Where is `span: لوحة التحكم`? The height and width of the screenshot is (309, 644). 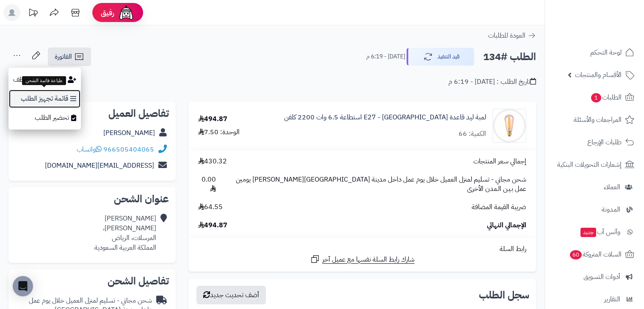
span: لوحة التحكم is located at coordinates (606, 52).